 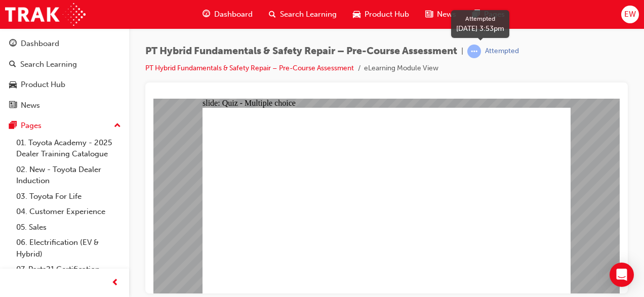 I want to click on a: 07. Parts21 Certification, so click(x=68, y=269).